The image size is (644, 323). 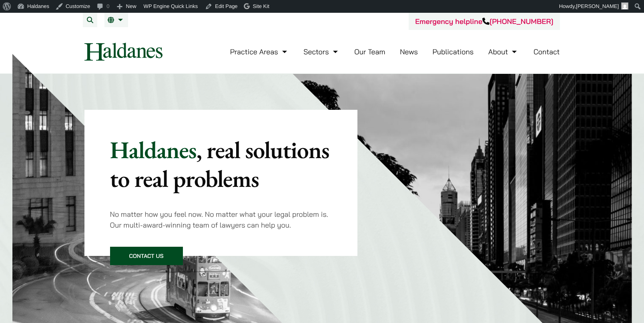 I want to click on a: Contact Us, so click(x=146, y=257).